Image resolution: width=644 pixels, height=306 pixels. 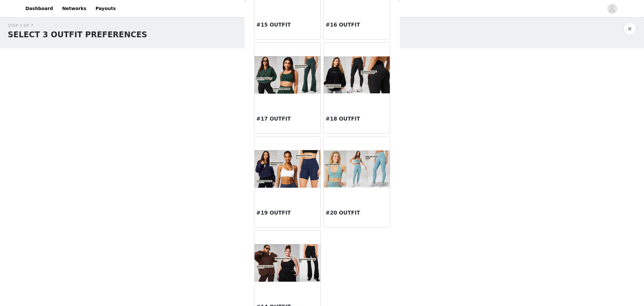 I want to click on a: Payouts, so click(x=105, y=9).